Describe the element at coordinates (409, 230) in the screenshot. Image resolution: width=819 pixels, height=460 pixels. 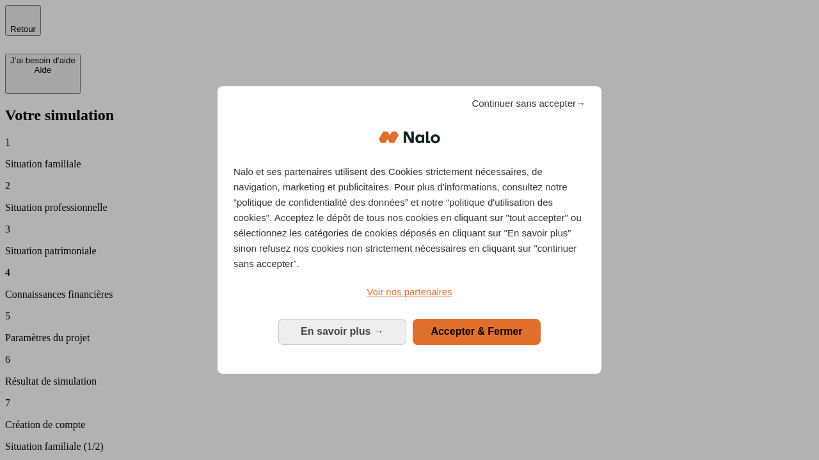
I see `div: Bienvenue chez Nalo Gestion du consentement` at that location.